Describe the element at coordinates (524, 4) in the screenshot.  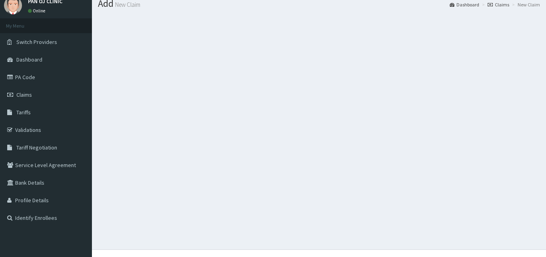
I see `li: New Claim` at that location.